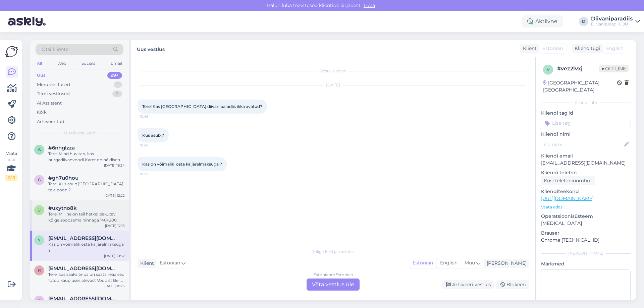 This screenshot has width=644, height=308. What do you see at coordinates (62, 208) in the screenshot?
I see `span: #uxytno8k` at bounding box center [62, 208].